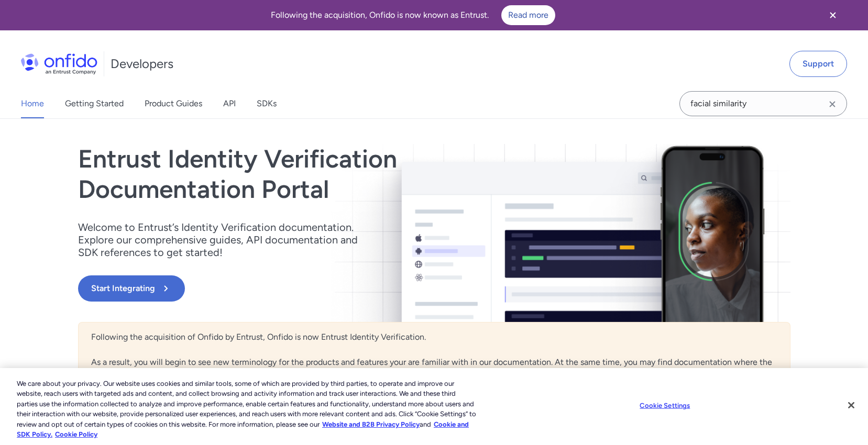  Describe the element at coordinates (173, 104) in the screenshot. I see `a: Product Guides` at that location.